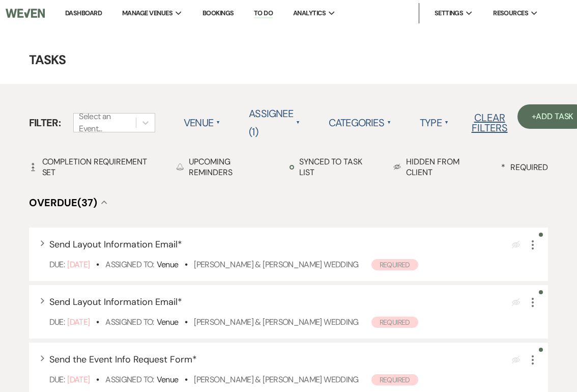 The height and width of the screenshot is (392, 577). What do you see at coordinates (449, 13) in the screenshot?
I see `span: Settings` at bounding box center [449, 13].